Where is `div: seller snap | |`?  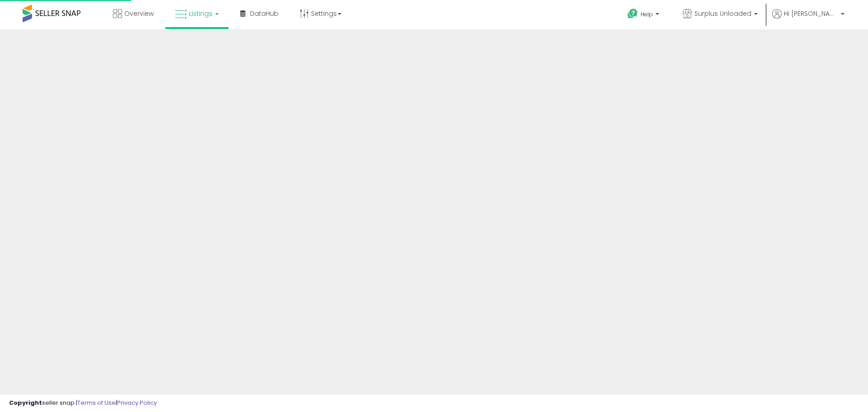 div: seller snap | | is located at coordinates (83, 403).